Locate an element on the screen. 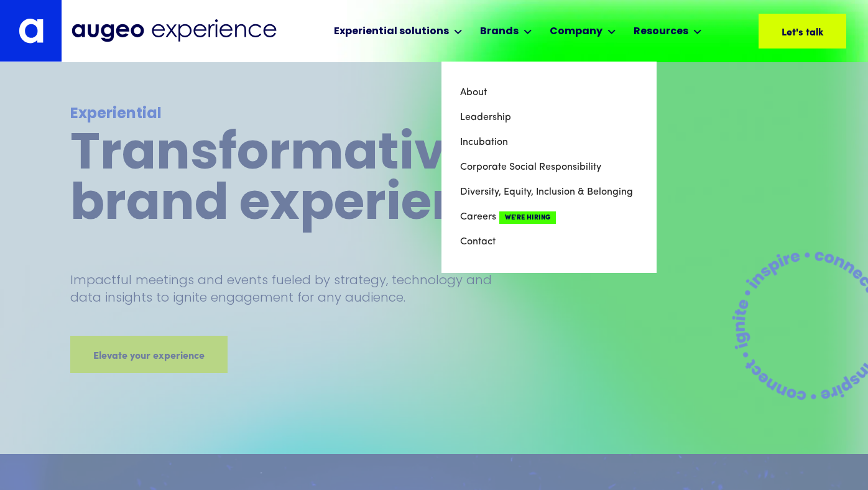 This screenshot has height=490, width=868. img: Augeo Experience business unit full logo in midnight blue. is located at coordinates (175, 31).